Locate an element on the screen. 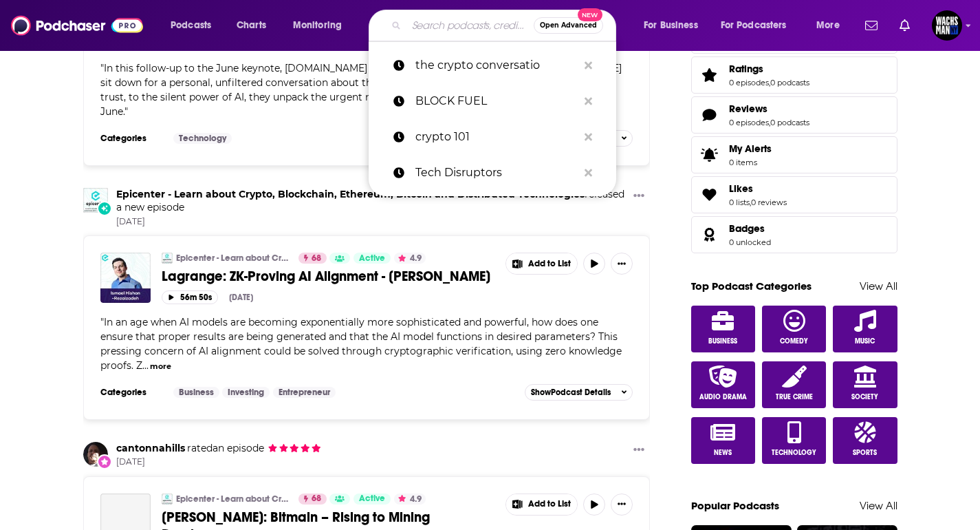  span: Reviews is located at coordinates (749, 109).